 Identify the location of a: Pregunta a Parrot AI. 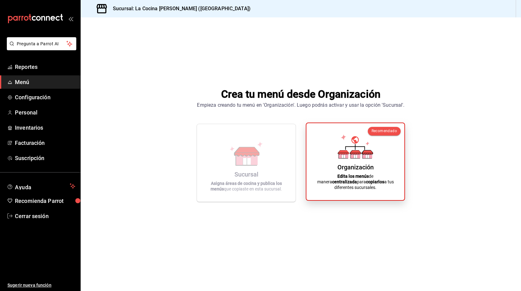
(40, 48).